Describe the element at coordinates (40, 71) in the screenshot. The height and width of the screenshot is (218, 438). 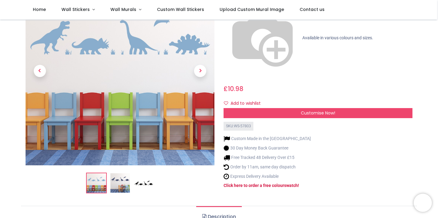
I see `a: Previous` at that location.